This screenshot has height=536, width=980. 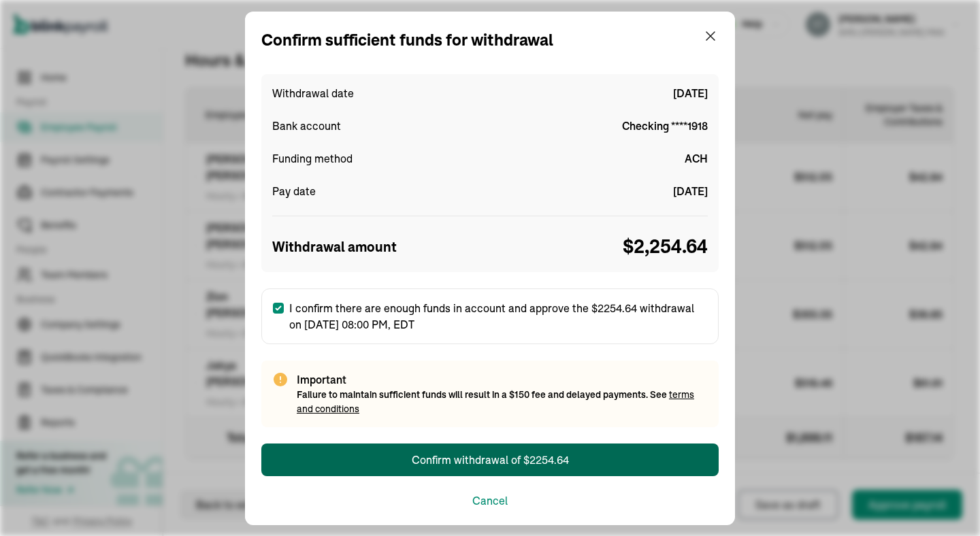 I want to click on button: Confirm withdrawal of $2254.64, so click(x=490, y=459).